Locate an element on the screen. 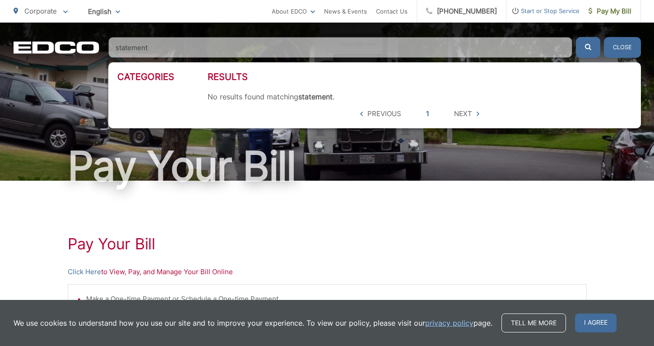 This screenshot has height=346, width=654. span: Corporate is located at coordinates (41, 11).